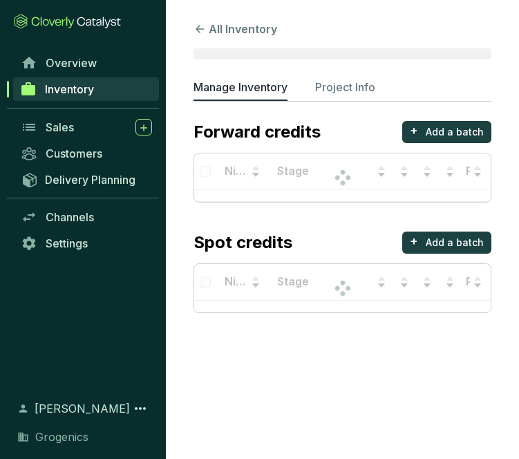  I want to click on p: Project Info, so click(345, 87).